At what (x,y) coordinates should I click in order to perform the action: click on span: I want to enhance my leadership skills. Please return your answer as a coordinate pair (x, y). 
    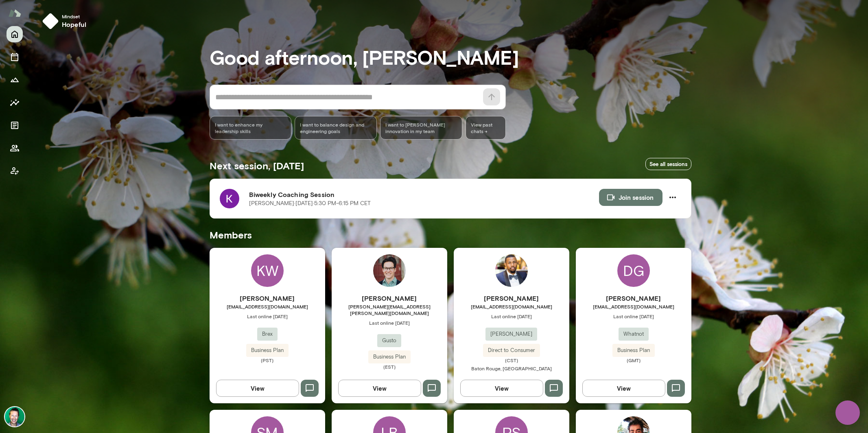
    Looking at the image, I should click on (250, 127).